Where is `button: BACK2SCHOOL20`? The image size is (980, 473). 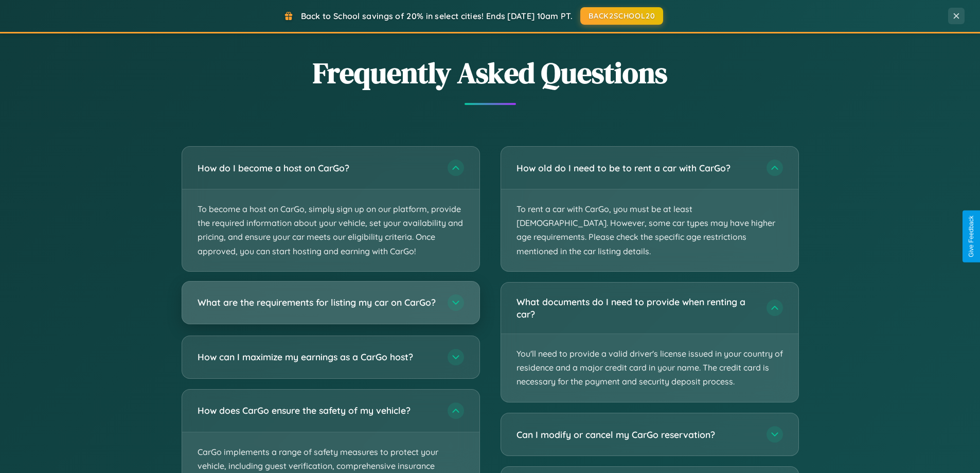
button: BACK2SCHOOL20 is located at coordinates (622, 16).